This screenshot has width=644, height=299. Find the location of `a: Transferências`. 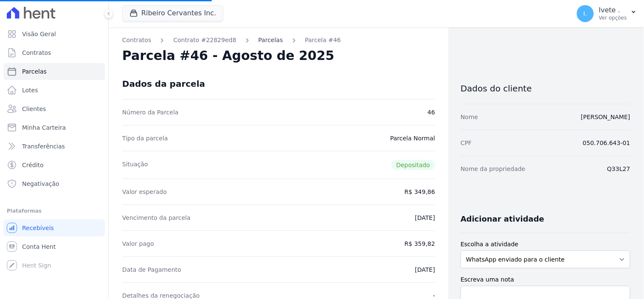

a: Transferências is located at coordinates (54, 146).